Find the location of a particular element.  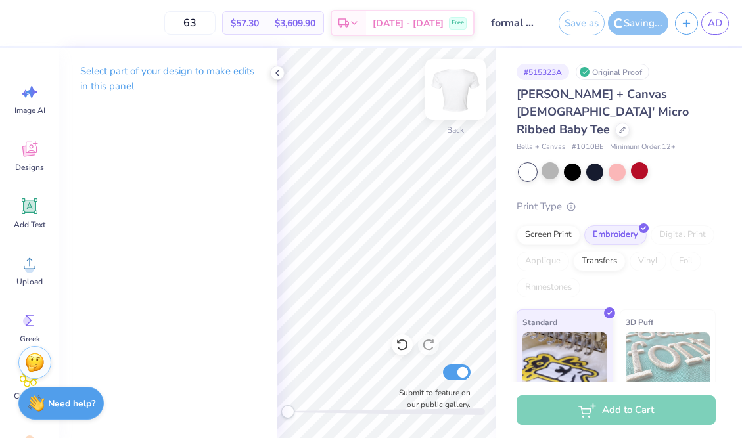

label: Submit to feature on our public gallery. is located at coordinates (431, 399).